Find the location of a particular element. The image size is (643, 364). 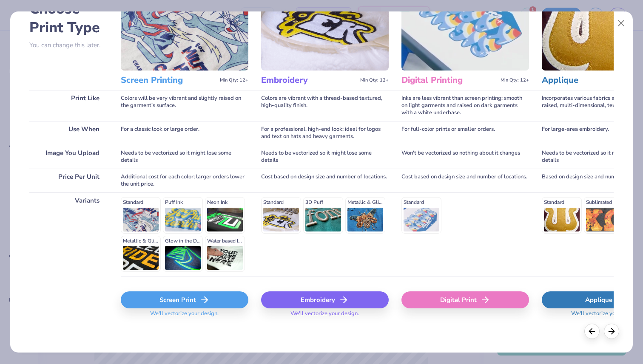

div: Digital Print is located at coordinates (465, 300).